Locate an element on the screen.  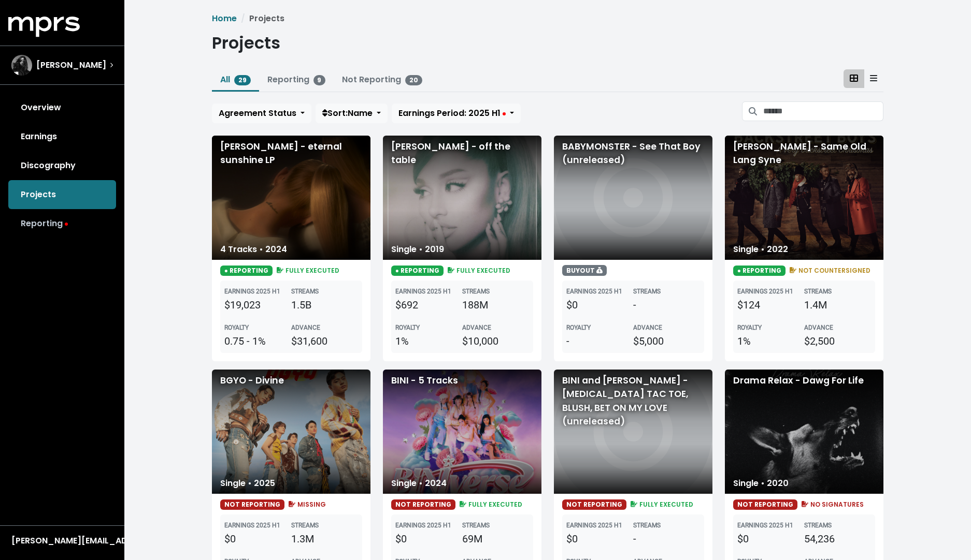
div: 188M is located at coordinates (496, 305).